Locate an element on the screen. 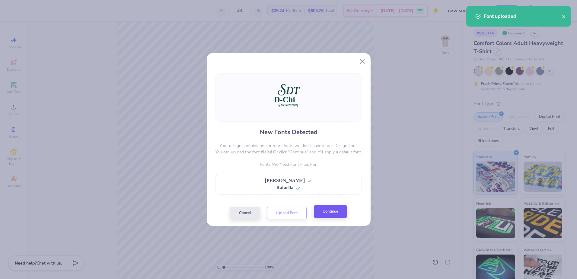 This screenshot has width=577, height=279. button: Continue is located at coordinates (330, 211).